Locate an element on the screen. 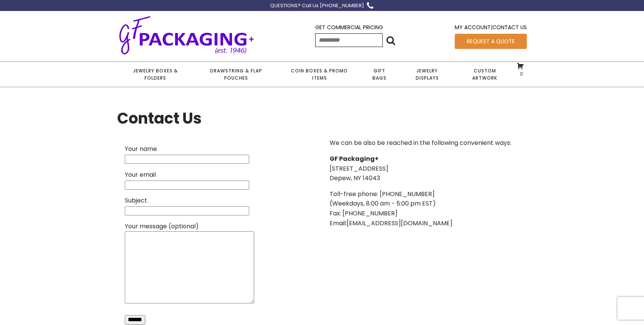 The height and width of the screenshot is (325, 644). a: Get Commercial Pricing is located at coordinates (349, 27).